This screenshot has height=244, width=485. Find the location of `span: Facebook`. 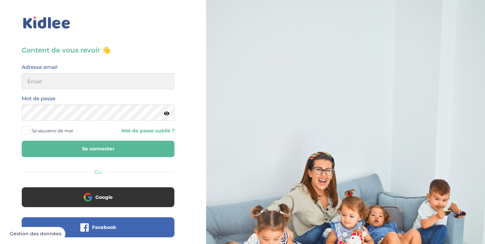

span: Facebook is located at coordinates (104, 227).